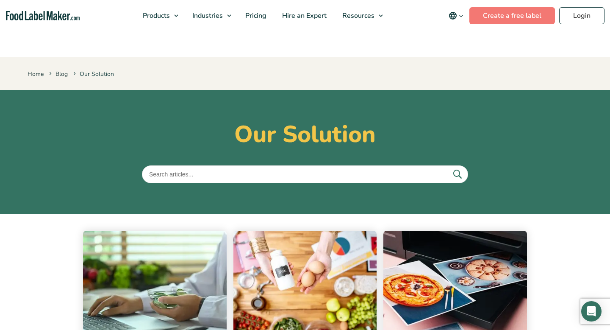 Image resolution: width=610 pixels, height=330 pixels. I want to click on span: Pricing, so click(255, 16).